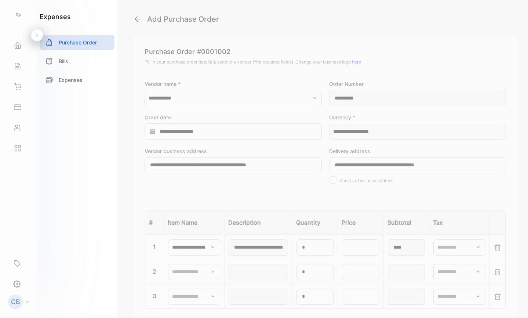  I want to click on label: Vendor business address, so click(233, 151).